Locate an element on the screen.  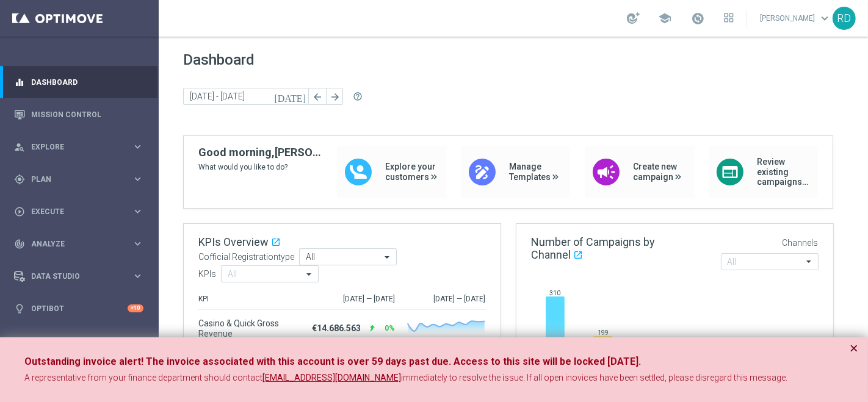
a: Optibot is located at coordinates (79, 308).